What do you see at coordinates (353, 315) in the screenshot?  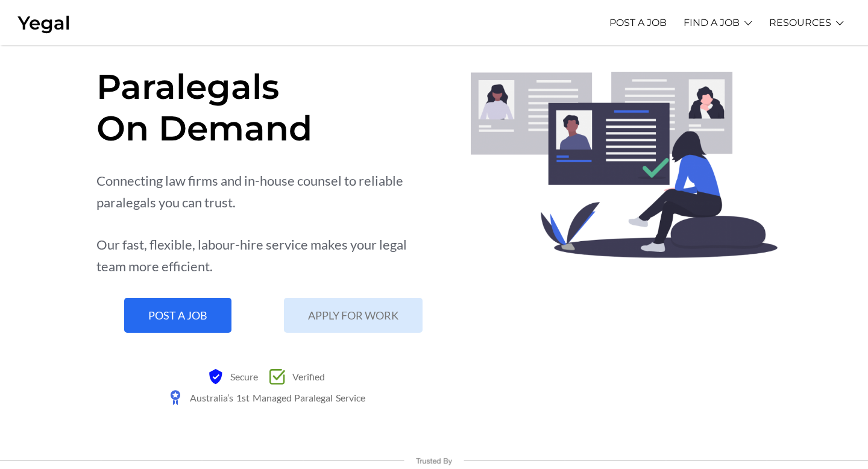 I see `span: APPLY FOR WORK` at bounding box center [353, 315].